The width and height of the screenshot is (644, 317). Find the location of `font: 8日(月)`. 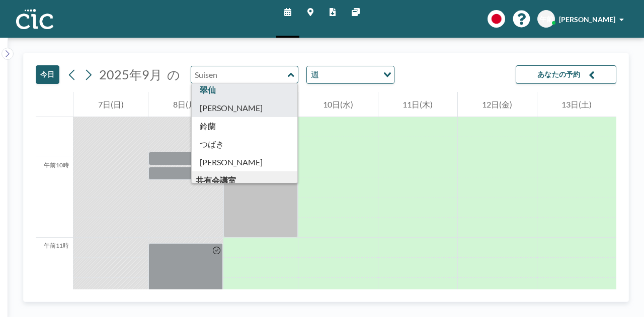

font: 8日(月) is located at coordinates (186, 104).